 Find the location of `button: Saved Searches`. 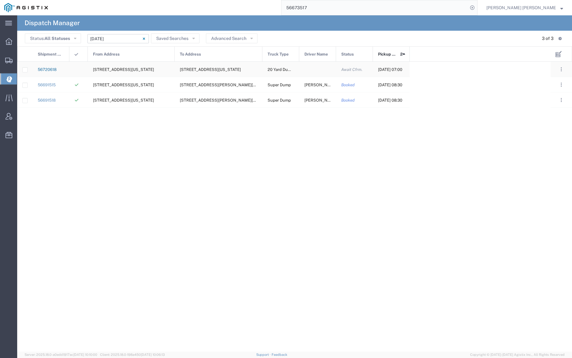

button: Saved Searches is located at coordinates (175, 38).